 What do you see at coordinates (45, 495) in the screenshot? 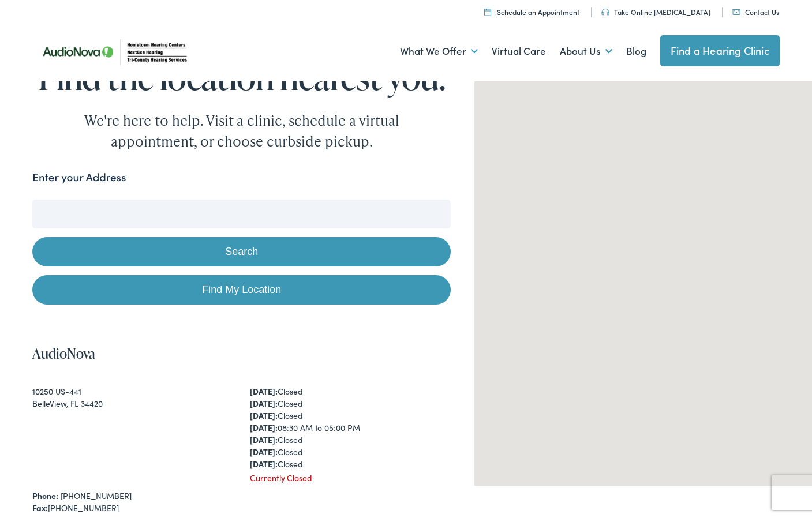
I see `strong: Phone:` at bounding box center [45, 495].